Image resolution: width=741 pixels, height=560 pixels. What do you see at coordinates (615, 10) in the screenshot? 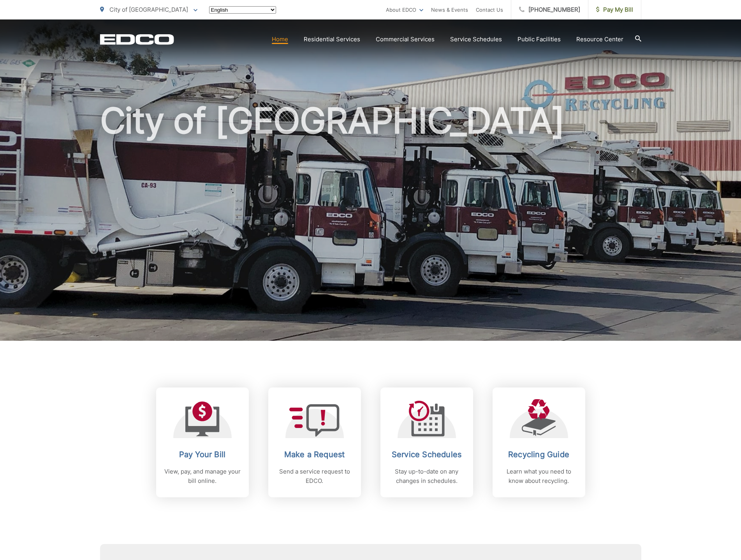
I see `span: Pay My Bill` at bounding box center [615, 10].